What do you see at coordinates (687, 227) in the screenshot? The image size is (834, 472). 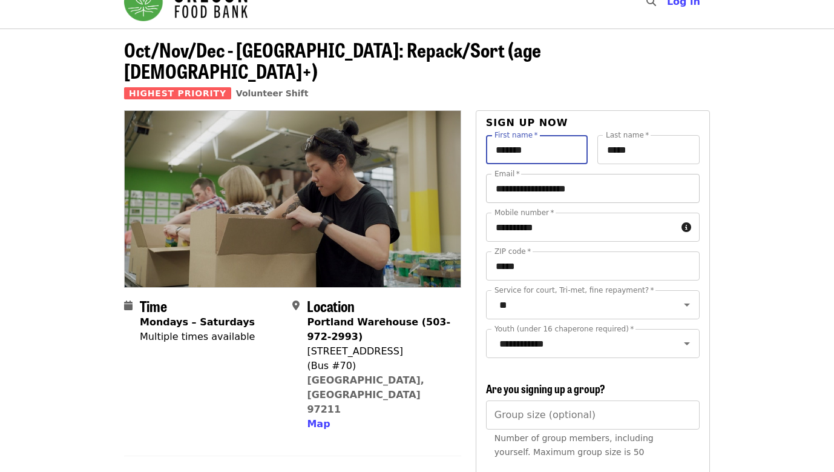 I see `i: circle-info icon` at bounding box center [687, 227].